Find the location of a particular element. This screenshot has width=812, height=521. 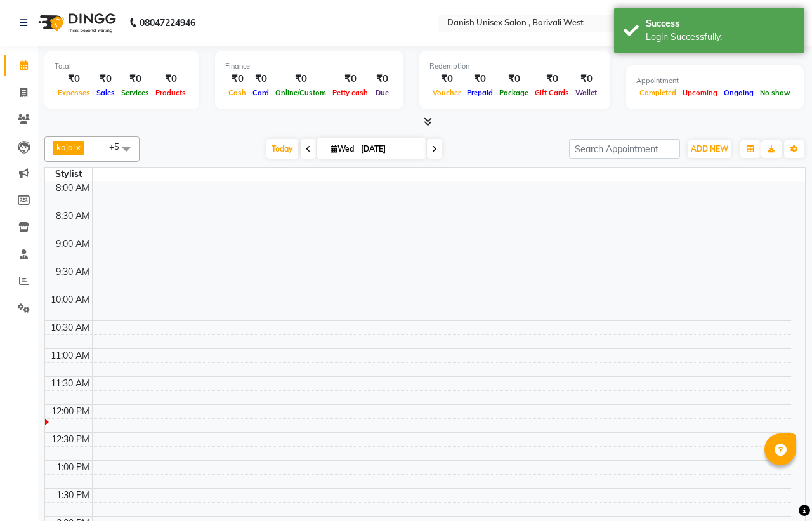

span: Voucher is located at coordinates (446, 93).